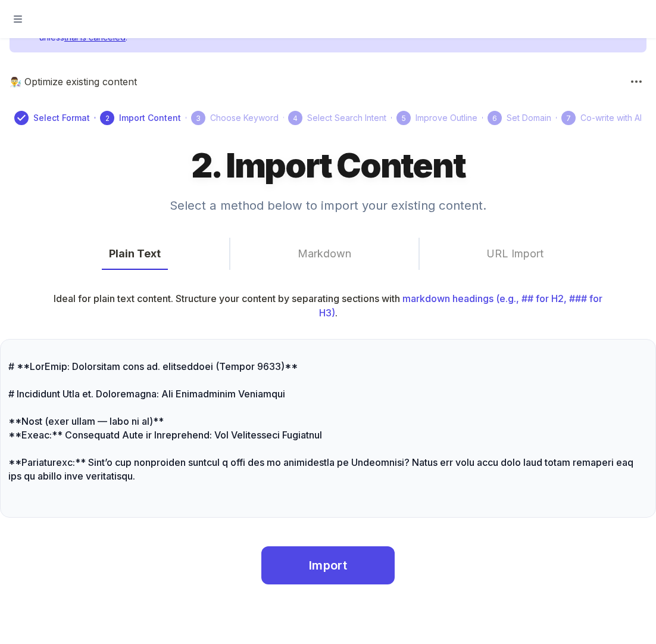 This screenshot has width=656, height=644. Describe the element at coordinates (461, 305) in the screenshot. I see `span: markdown headings (e.g., ## for H2, ### for H3)` at that location.